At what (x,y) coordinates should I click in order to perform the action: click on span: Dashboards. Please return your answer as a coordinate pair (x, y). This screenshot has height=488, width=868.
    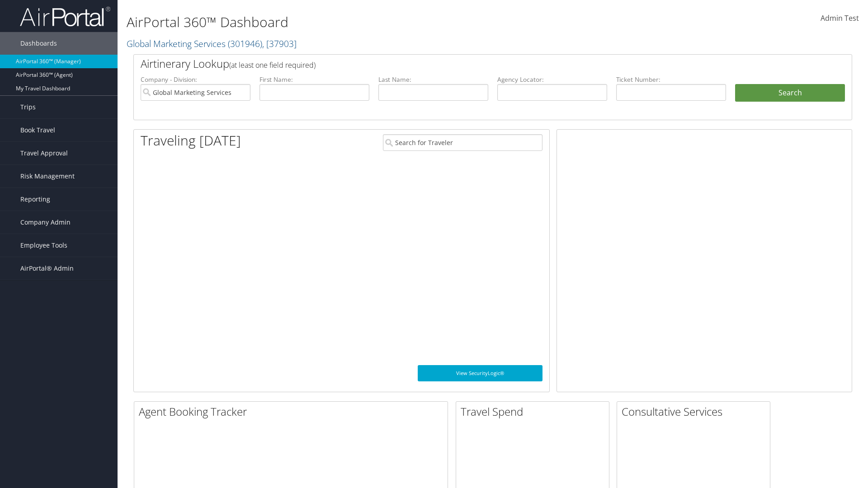
    Looking at the image, I should click on (38, 44).